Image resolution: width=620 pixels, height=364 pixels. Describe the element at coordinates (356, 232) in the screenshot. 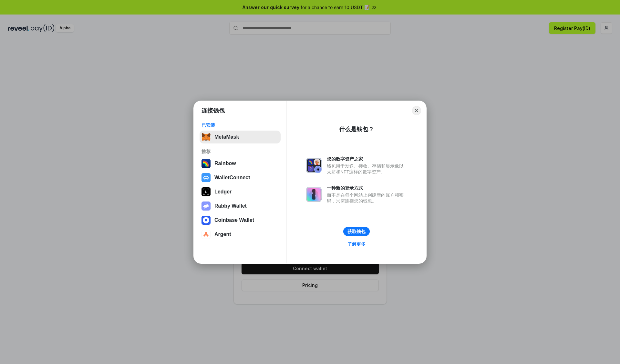

I see `button: 获取钱包` at that location.